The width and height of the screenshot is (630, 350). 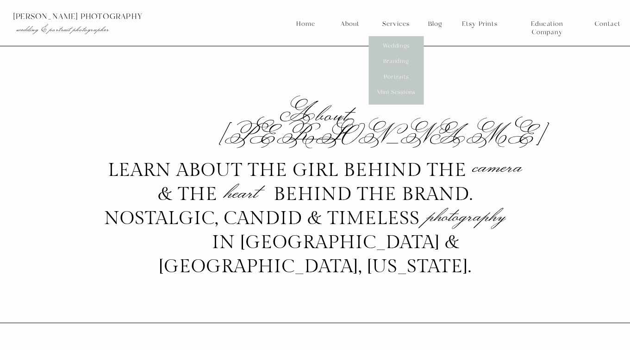 What do you see at coordinates (547, 24) in the screenshot?
I see `nav: Education Company` at bounding box center [547, 24].